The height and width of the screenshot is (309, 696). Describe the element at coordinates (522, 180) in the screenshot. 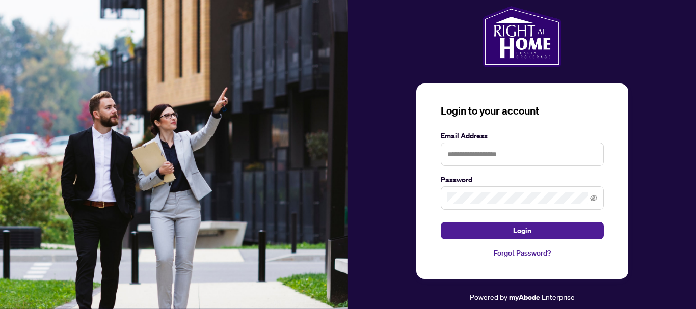

I see `label: Password` at that location.